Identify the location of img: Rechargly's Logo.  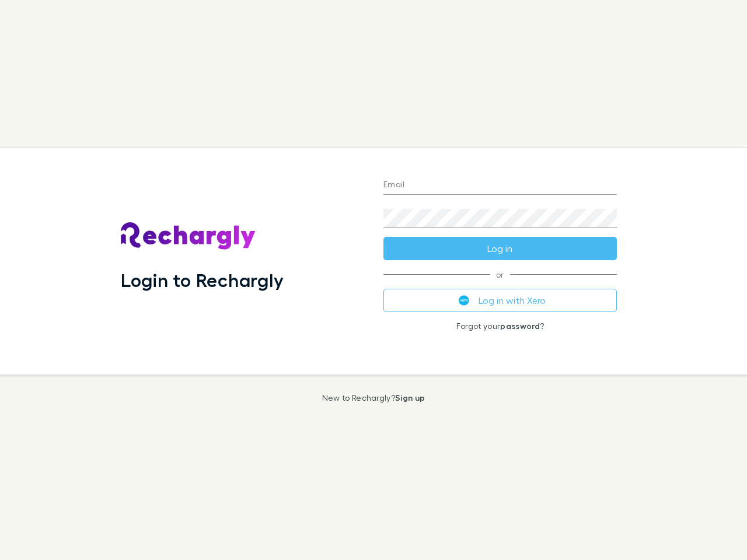
(189, 237).